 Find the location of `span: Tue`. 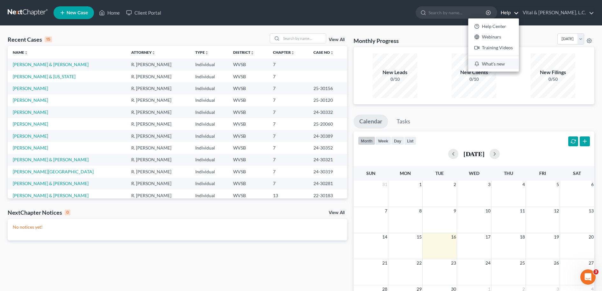

span: Tue is located at coordinates (440, 173).